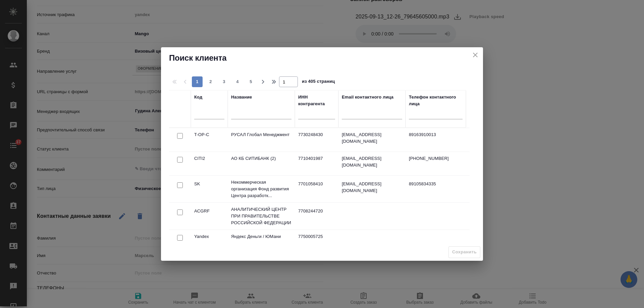 This screenshot has height=308, width=644. I want to click on span: 4, so click(237, 82).